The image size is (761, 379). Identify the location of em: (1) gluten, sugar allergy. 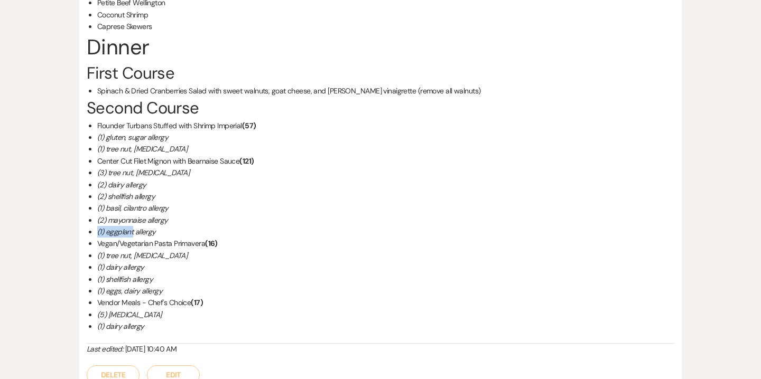
(133, 137).